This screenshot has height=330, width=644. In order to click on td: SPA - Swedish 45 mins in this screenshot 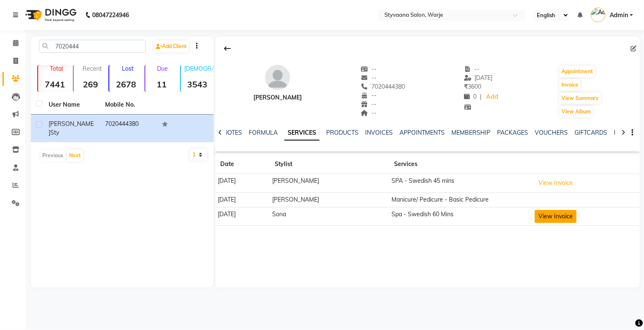, I will do `click(460, 183)`.